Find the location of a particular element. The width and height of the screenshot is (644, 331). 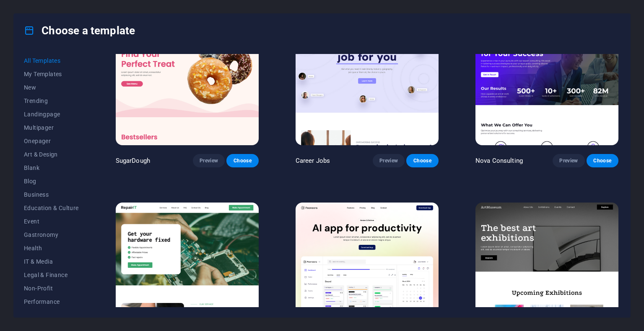

h4: Choose a template is located at coordinates (79, 30).